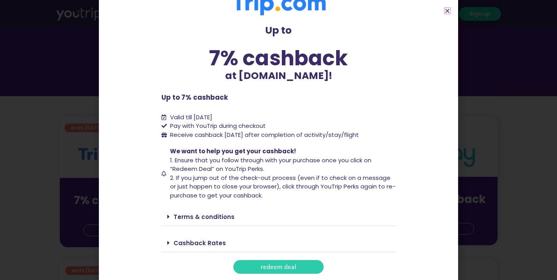 The height and width of the screenshot is (280, 557). Describe the element at coordinates (279, 217) in the screenshot. I see `div: Terms & conditions` at that location.